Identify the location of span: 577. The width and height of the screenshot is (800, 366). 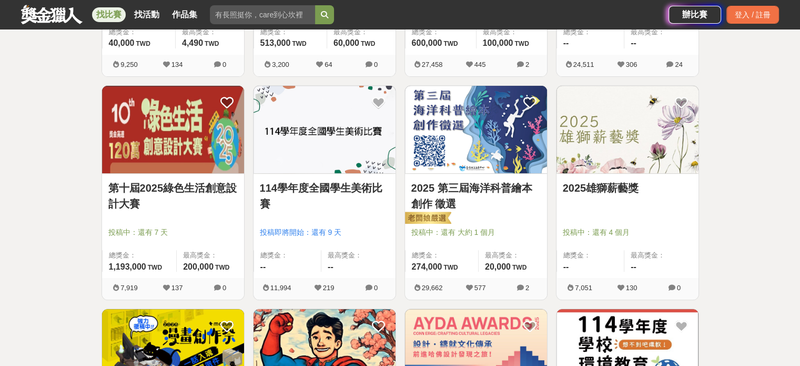
(480, 287).